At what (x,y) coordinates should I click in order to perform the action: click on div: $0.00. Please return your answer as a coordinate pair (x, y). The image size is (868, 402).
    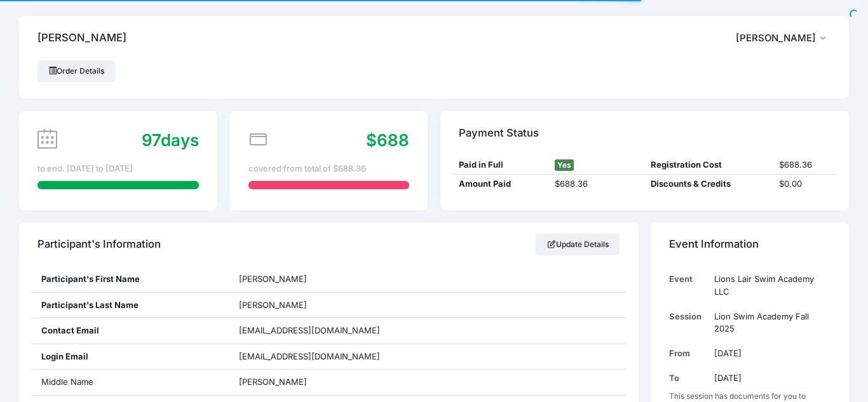
    Looking at the image, I should click on (804, 184).